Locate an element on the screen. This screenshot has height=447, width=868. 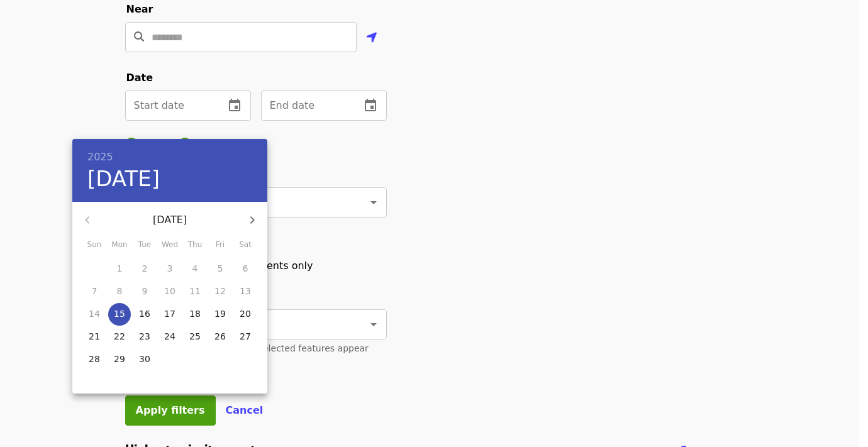
p: 26 is located at coordinates (220, 336).